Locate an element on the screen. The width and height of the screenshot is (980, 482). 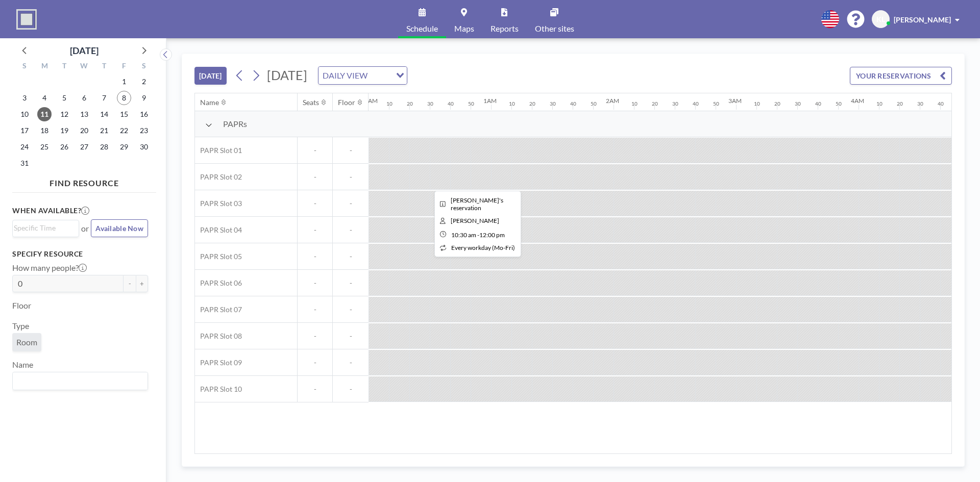
span: Sunday, August 17, 2025 is located at coordinates (24, 131).